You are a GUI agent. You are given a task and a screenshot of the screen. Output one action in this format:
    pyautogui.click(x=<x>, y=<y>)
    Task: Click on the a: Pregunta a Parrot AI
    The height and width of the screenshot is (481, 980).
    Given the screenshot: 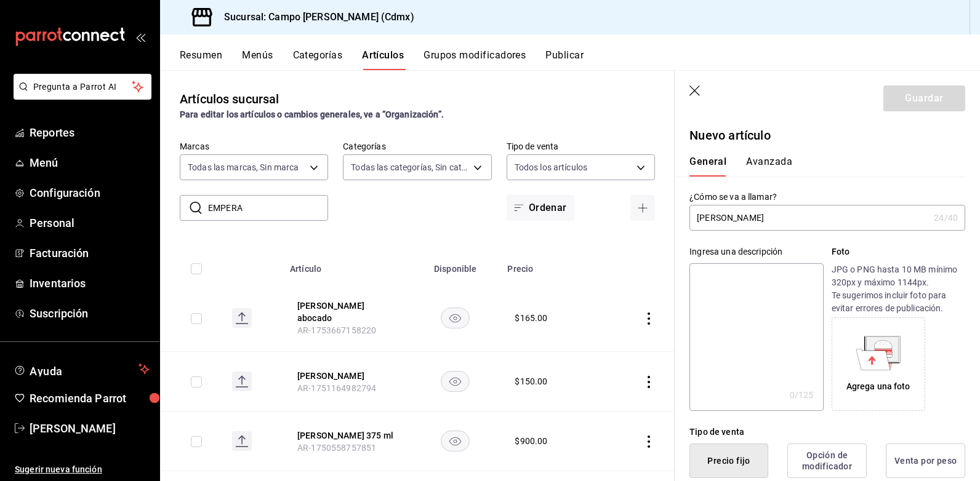 What is the action you would take?
    pyautogui.click(x=80, y=95)
    